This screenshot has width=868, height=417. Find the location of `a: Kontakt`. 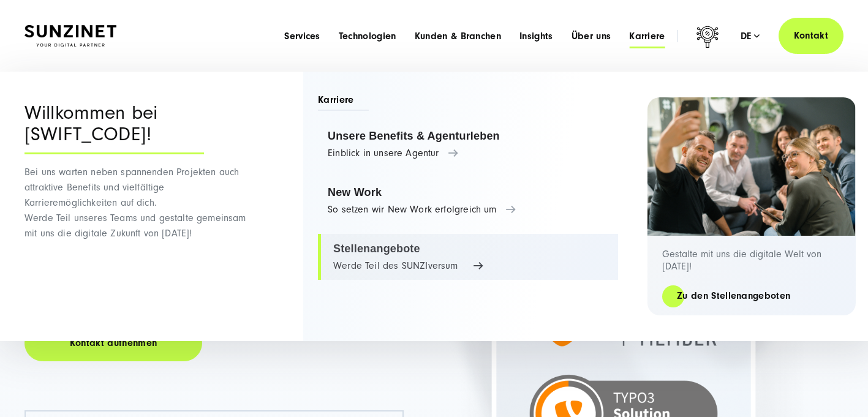

a: Kontakt is located at coordinates (811, 35).